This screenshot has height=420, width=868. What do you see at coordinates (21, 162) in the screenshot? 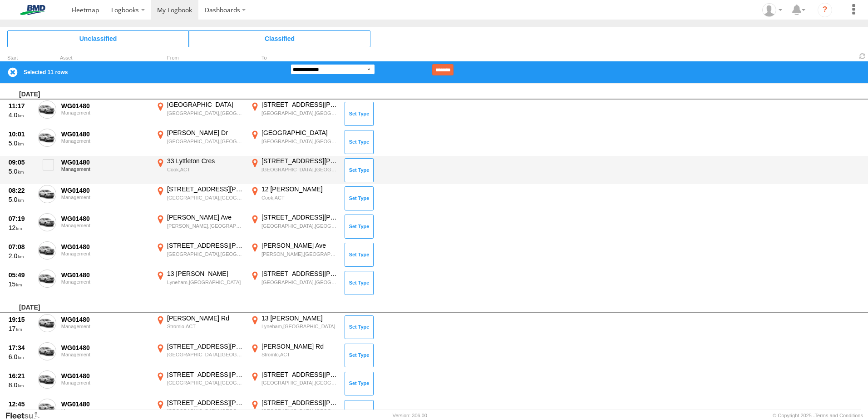
I see `div: 09:05` at bounding box center [21, 162].